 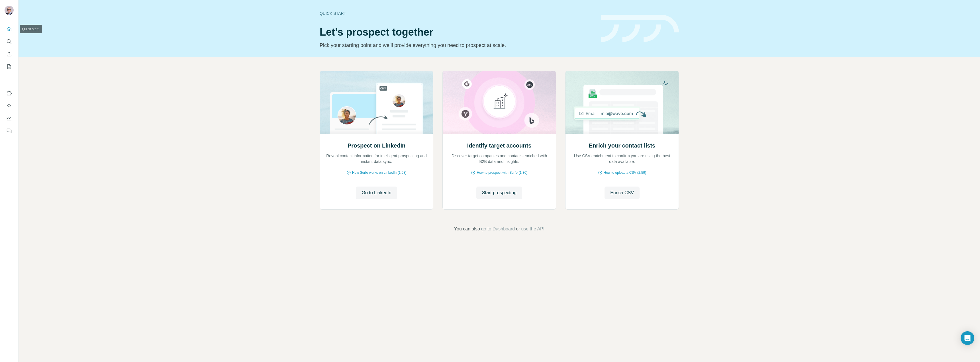 I want to click on span: How Surfe works on LinkedIn (1:58), so click(x=379, y=173).